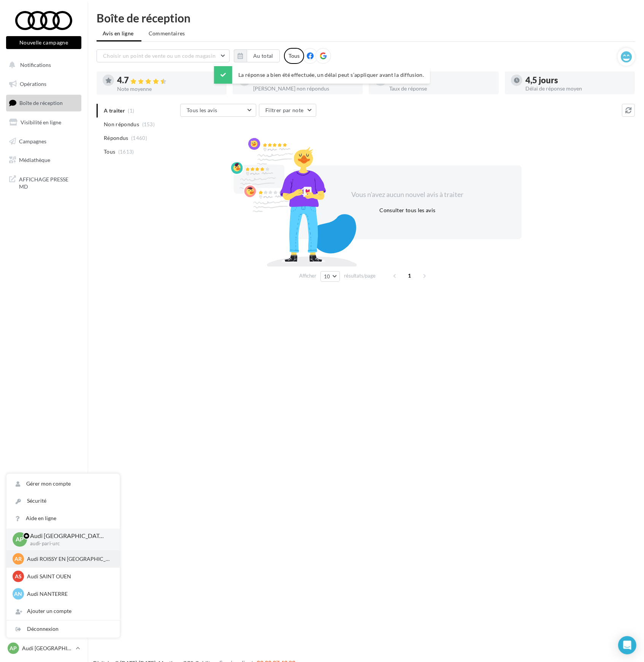 This screenshot has width=644, height=662. What do you see at coordinates (63, 611) in the screenshot?
I see `div: Ajouter un compte` at bounding box center [63, 611].